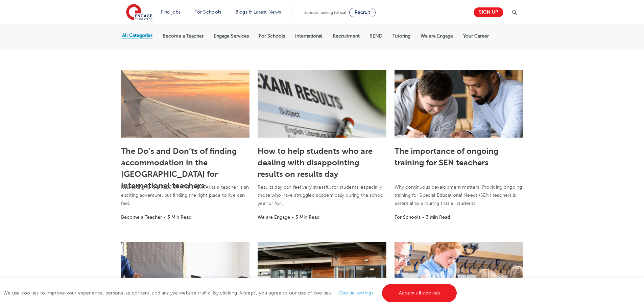 The height and width of the screenshot is (308, 644). I want to click on label: All Categories, so click(137, 35).